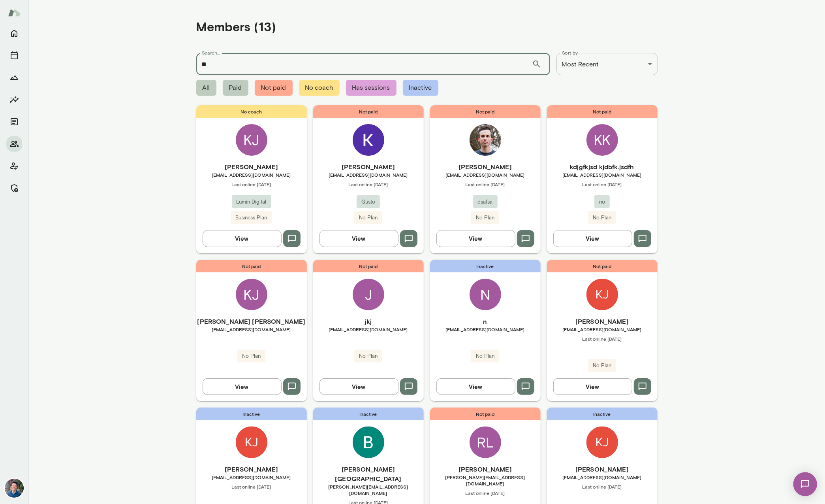 The image size is (825, 504). I want to click on h6: kdjgfkjsd kjdbfk.jsdfh, so click(603, 166).